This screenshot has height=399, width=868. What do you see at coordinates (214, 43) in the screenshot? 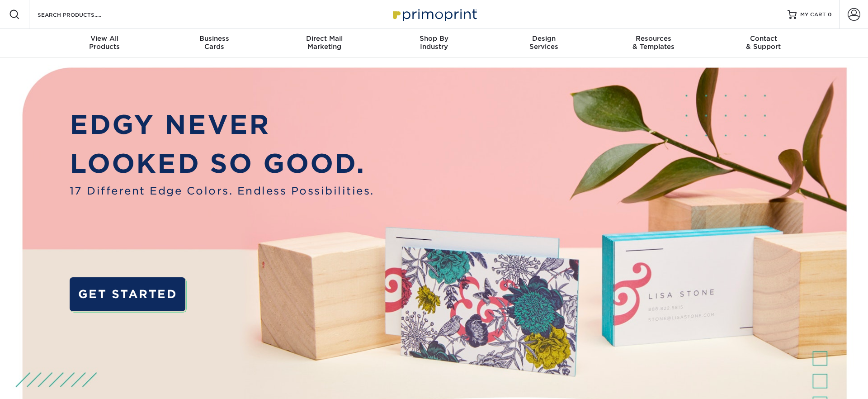
I see `a: BusinessCards` at bounding box center [214, 43].